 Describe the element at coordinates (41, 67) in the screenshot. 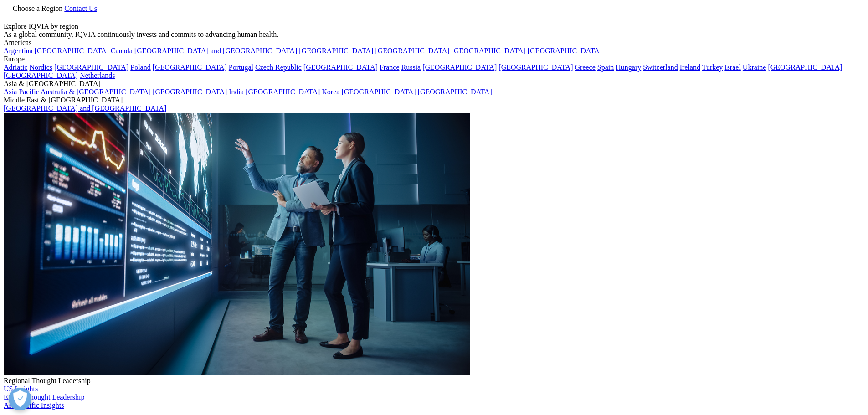

I see `a: Nordics` at that location.